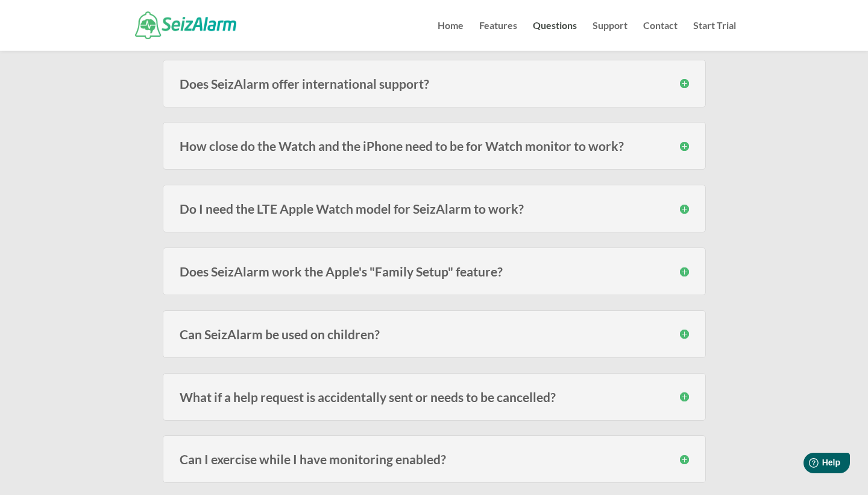 The image size is (868, 495). What do you see at coordinates (70, 15) in the screenshot?
I see `span: Help` at bounding box center [70, 15].